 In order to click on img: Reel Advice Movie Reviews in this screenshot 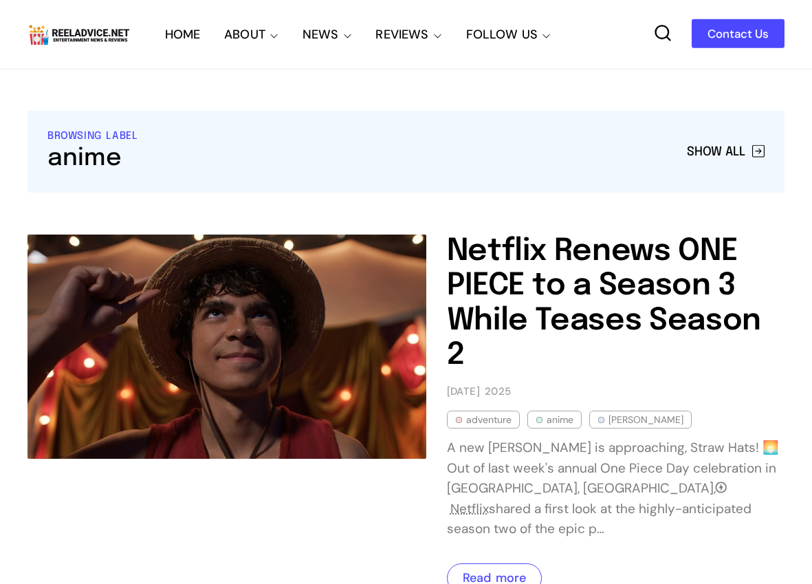, I will do `click(79, 34)`.